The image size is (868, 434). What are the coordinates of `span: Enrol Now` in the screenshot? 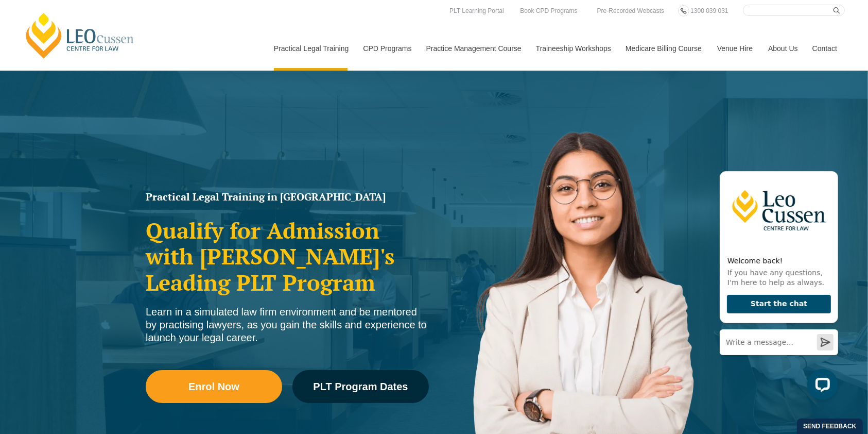 It's located at (214, 387).